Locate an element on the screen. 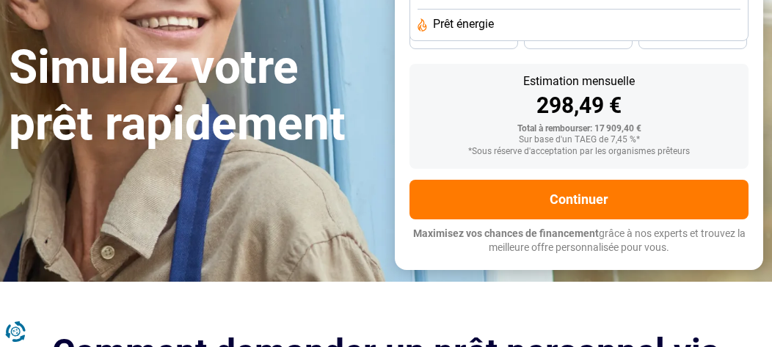  div: 298,49 € is located at coordinates (579, 106).